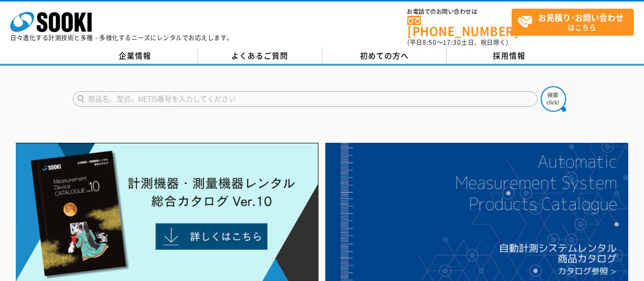 The height and width of the screenshot is (281, 644). What do you see at coordinates (510, 56) in the screenshot?
I see `a: 採用情報` at bounding box center [510, 56].